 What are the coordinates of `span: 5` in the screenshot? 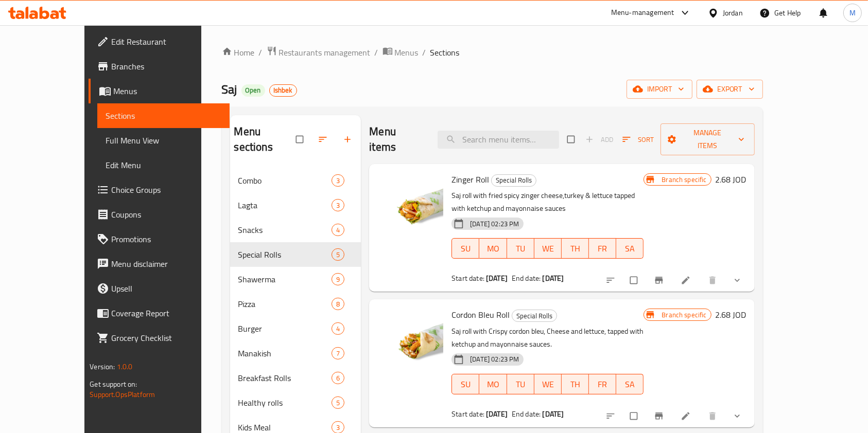 It's located at (338, 403).